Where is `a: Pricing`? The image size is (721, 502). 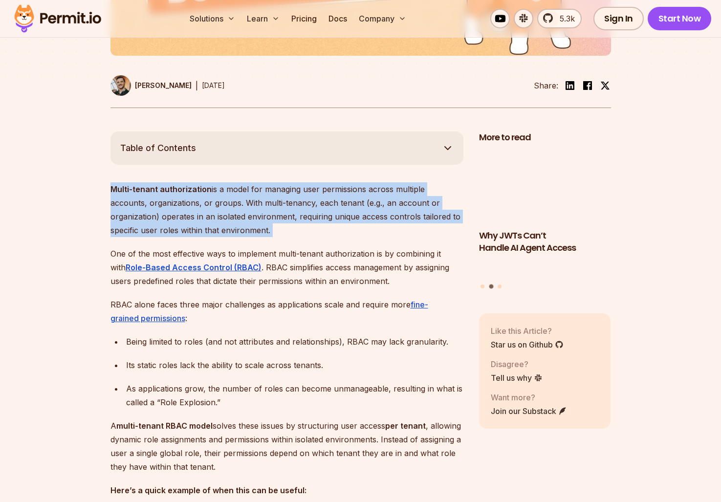
a: Pricing is located at coordinates (304, 19).